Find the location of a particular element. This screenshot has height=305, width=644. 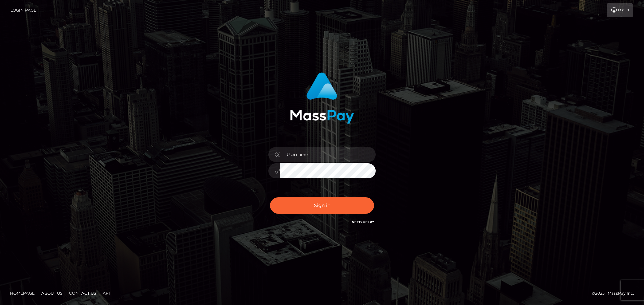

a: Homepage is located at coordinates (22, 293).